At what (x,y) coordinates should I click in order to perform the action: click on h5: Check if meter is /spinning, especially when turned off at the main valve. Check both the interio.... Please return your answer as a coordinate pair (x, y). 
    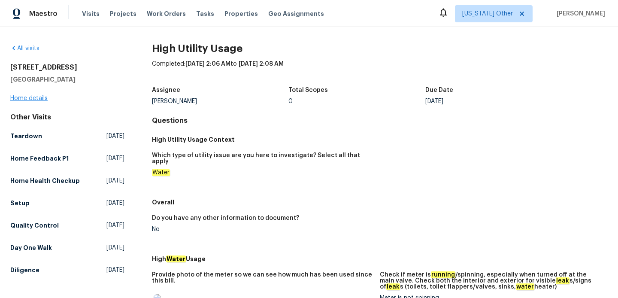
    Looking at the image, I should click on (490, 281).